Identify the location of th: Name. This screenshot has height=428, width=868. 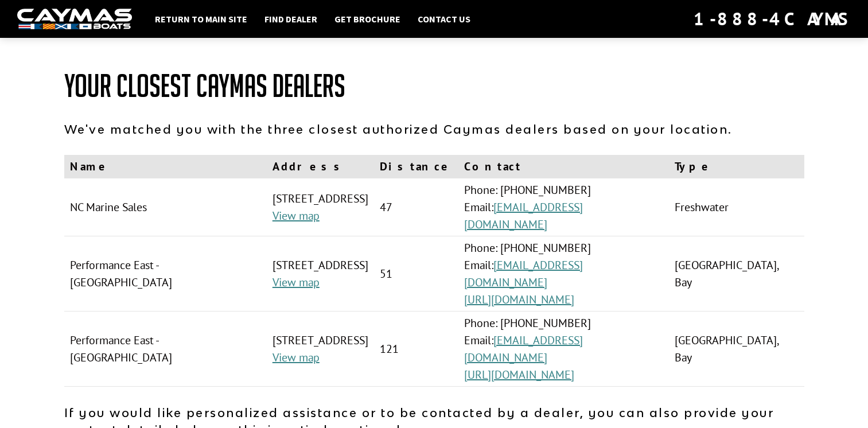
(165, 166).